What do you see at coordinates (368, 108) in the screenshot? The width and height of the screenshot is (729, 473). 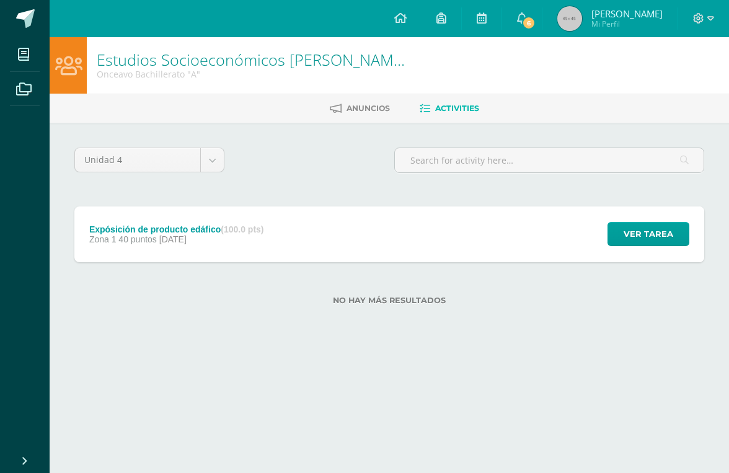 I see `span: Anuncios` at bounding box center [368, 108].